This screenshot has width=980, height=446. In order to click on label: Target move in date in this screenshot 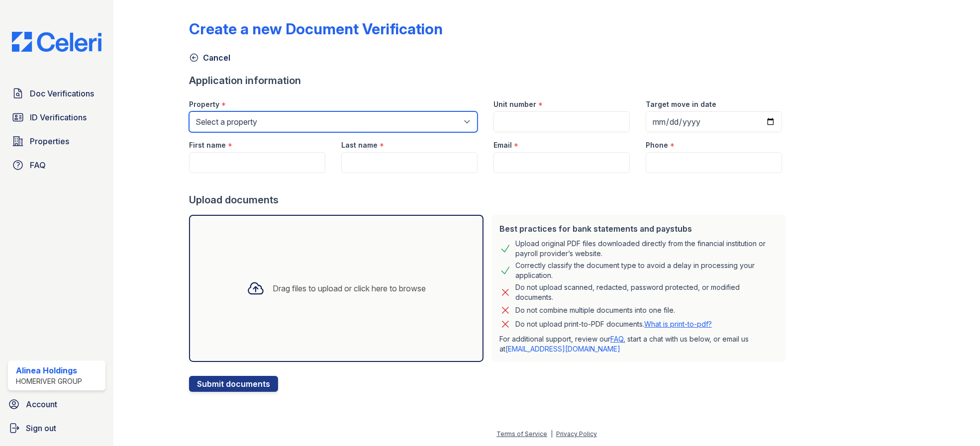, I will do `click(681, 104)`.